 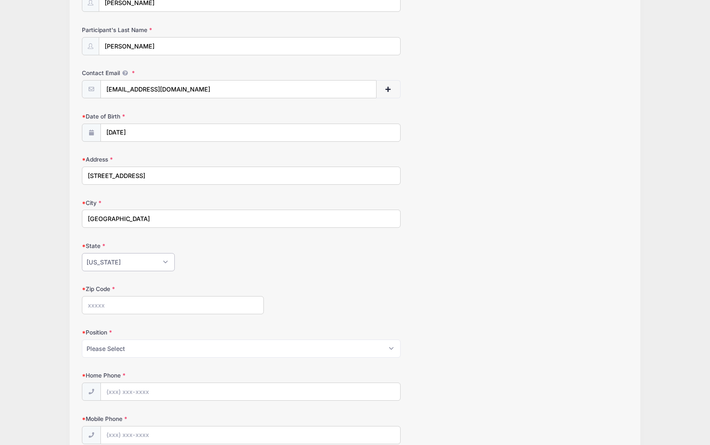 What do you see at coordinates (239, 89) in the screenshot?
I see `input: email@email.com` at bounding box center [239, 89].